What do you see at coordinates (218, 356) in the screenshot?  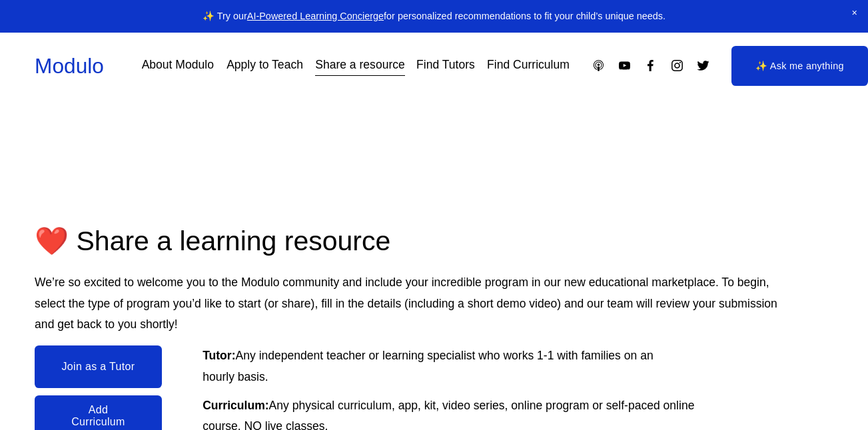 I see `strong: Tutor:` at bounding box center [218, 356].